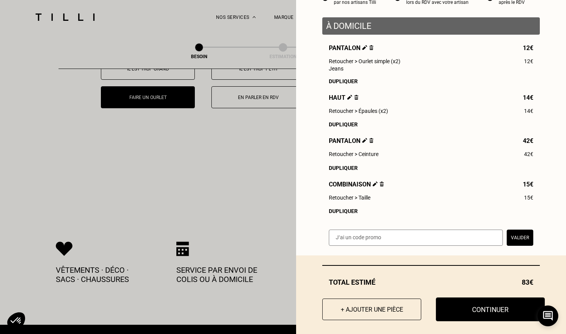  What do you see at coordinates (372, 309) in the screenshot?
I see `button: + Ajouter une pièce` at bounding box center [372, 309].